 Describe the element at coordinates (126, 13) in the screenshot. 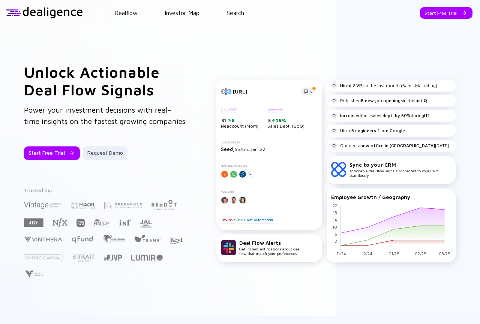

I see `a: Dealflow` at that location.